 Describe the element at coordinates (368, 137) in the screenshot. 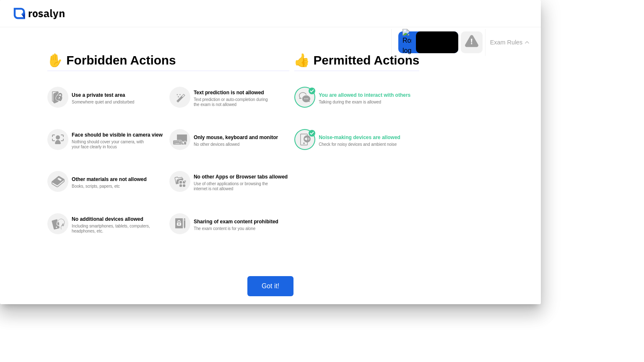

I see `div: Noise-making devices are allowed` at that location.